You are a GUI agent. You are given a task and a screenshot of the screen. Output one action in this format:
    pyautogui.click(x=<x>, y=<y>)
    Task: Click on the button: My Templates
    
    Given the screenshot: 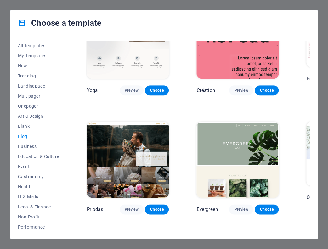 What is the action you would take?
    pyautogui.click(x=38, y=56)
    